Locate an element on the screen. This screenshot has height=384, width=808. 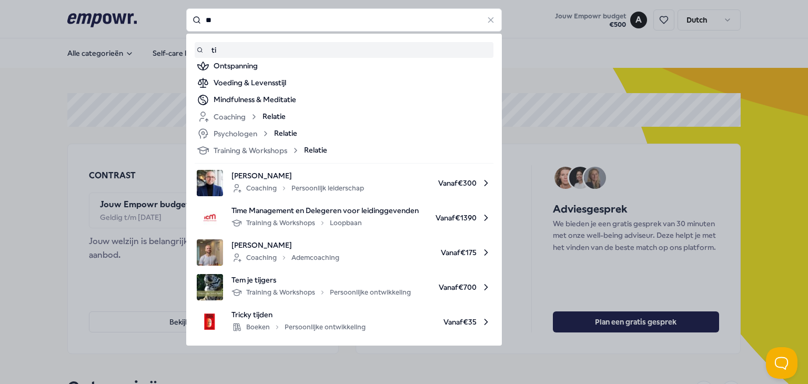
span: Tricky tijden is located at coordinates (298, 315).